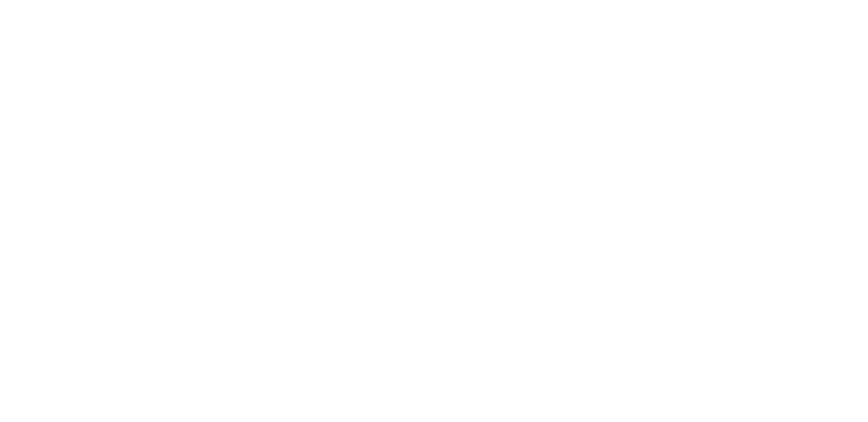 The width and height of the screenshot is (868, 422). I want to click on img: 職業能力開発総合大学校, so click(58, 32).